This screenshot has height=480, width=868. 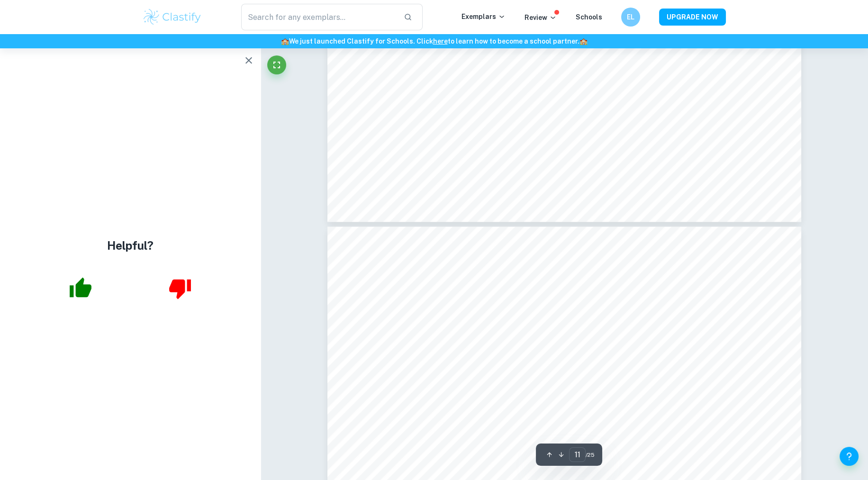 I want to click on a: Clastify logo, so click(x=172, y=17).